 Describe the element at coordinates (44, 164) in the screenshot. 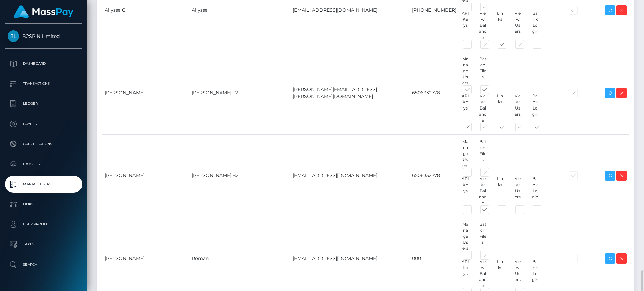

I see `p: Batches` at that location.